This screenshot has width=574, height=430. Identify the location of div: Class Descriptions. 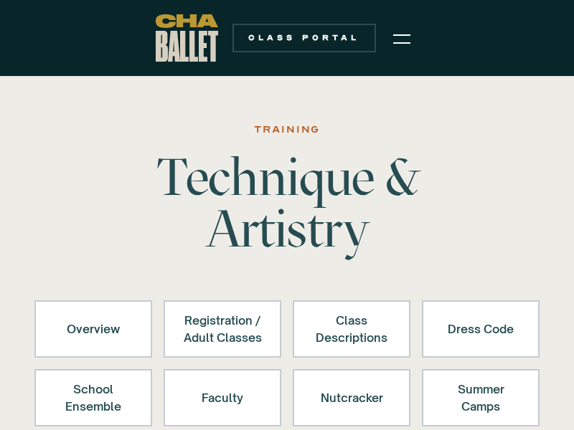
(352, 329).